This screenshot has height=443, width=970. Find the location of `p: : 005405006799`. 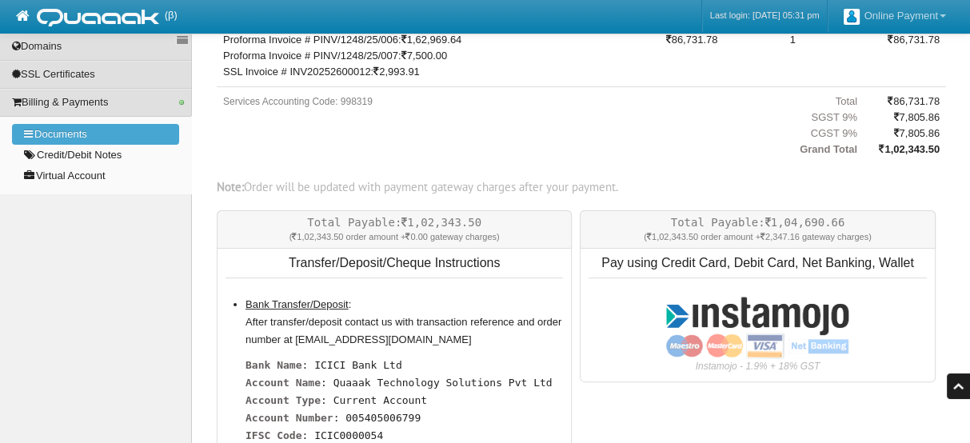

p: : 005405006799 is located at coordinates (404, 418).